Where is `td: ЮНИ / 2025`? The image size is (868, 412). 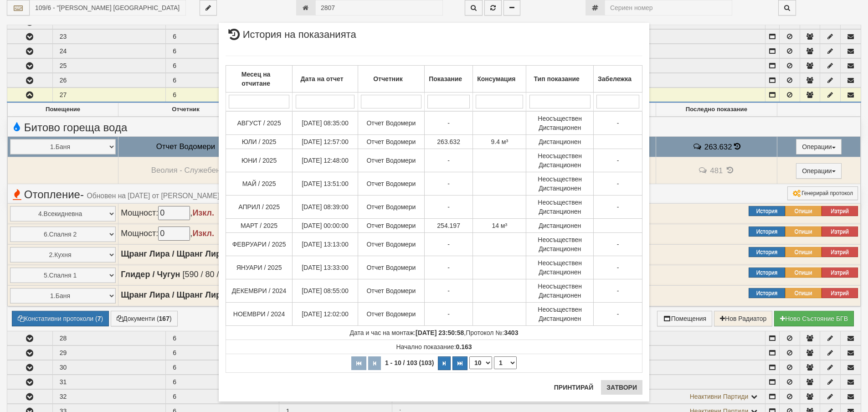 td: ЮНИ / 2025 is located at coordinates (259, 160).